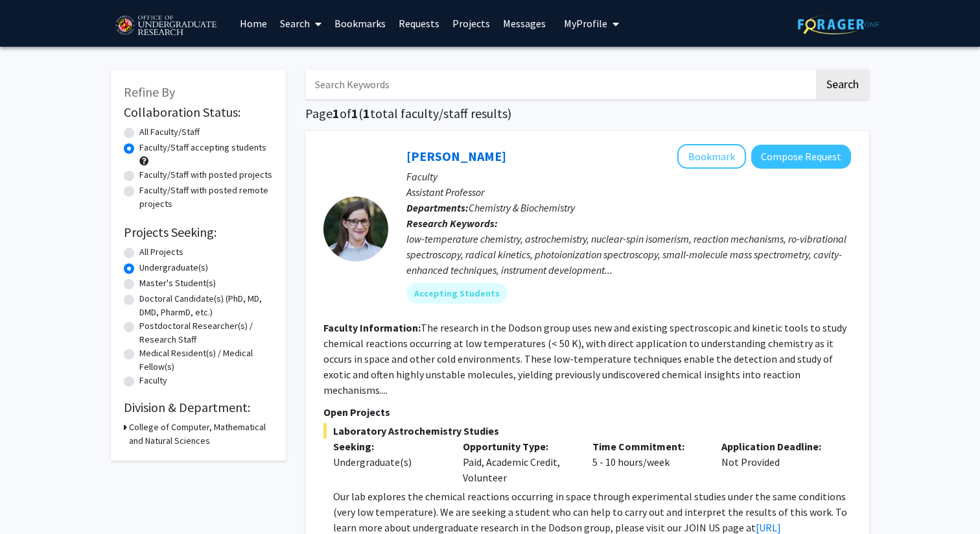 Image resolution: width=980 pixels, height=534 pixels. Describe the element at coordinates (838, 24) in the screenshot. I see `img: ForagerOne Logo` at that location.